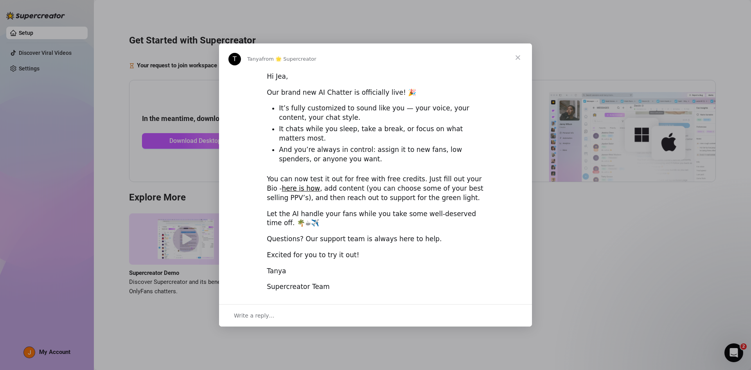 Image resolution: width=751 pixels, height=370 pixels. Describe the element at coordinates (254, 315) in the screenshot. I see `span: Write a reply…` at that location.